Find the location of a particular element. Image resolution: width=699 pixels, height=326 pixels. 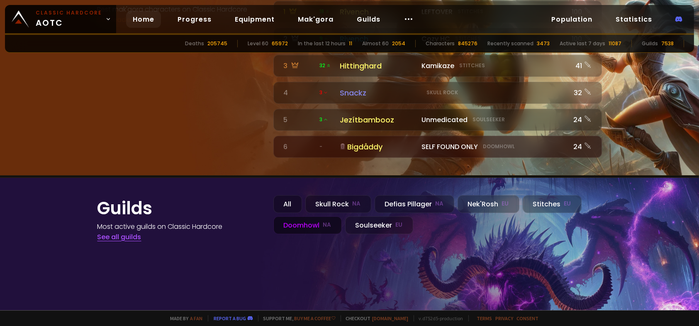

div: 11 is located at coordinates (351, 44).